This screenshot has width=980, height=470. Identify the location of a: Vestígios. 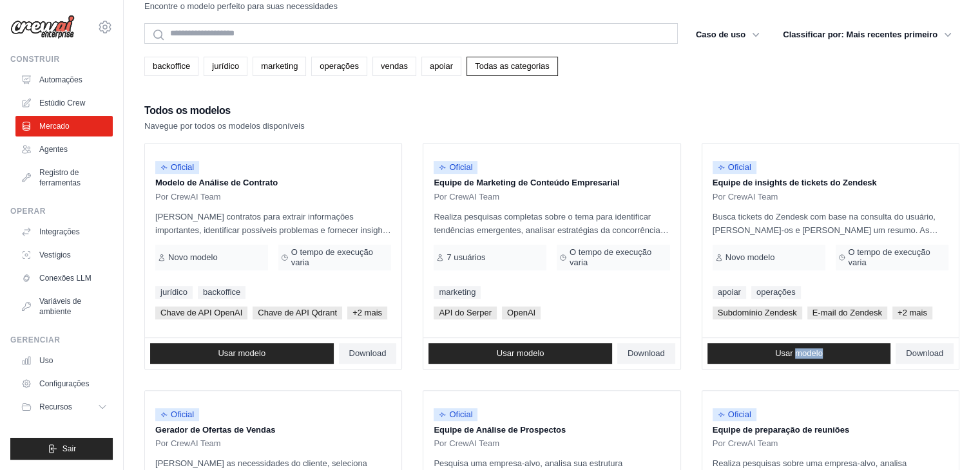
(64, 255).